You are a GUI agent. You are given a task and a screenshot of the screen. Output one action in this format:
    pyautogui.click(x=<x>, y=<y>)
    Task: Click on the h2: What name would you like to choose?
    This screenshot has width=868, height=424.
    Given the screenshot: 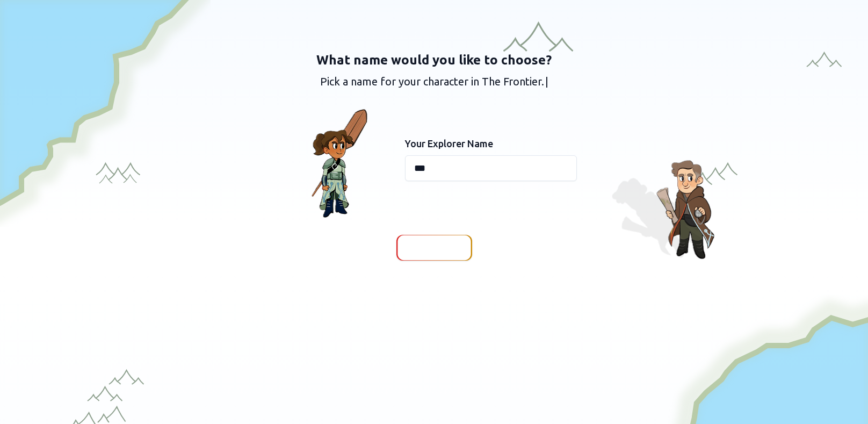 What is the action you would take?
    pyautogui.click(x=434, y=60)
    